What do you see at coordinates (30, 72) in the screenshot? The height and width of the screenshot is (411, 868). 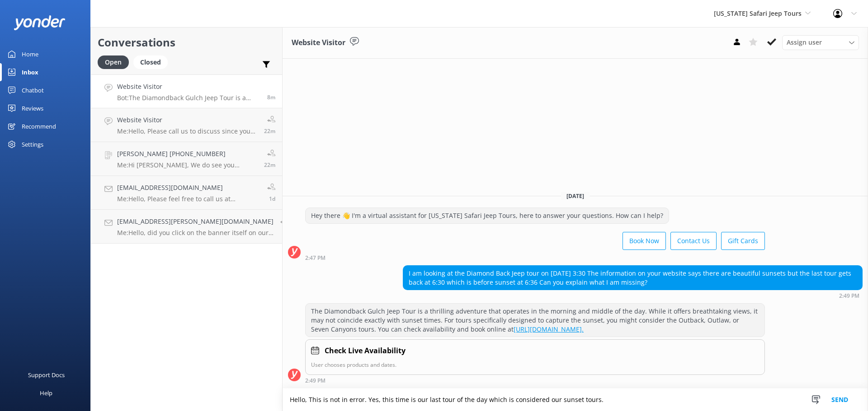 I see `div: Inbox` at bounding box center [30, 72].